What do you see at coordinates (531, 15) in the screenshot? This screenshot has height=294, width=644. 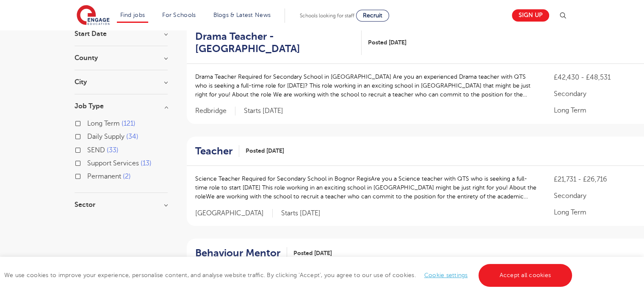 I see `a: Sign up` at bounding box center [531, 15].